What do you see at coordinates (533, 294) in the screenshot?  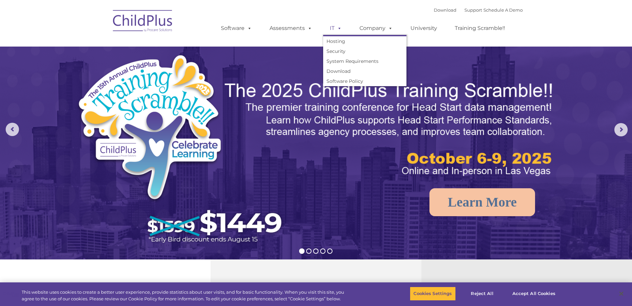 I see `button: Accept All Cookies` at bounding box center [533, 294].